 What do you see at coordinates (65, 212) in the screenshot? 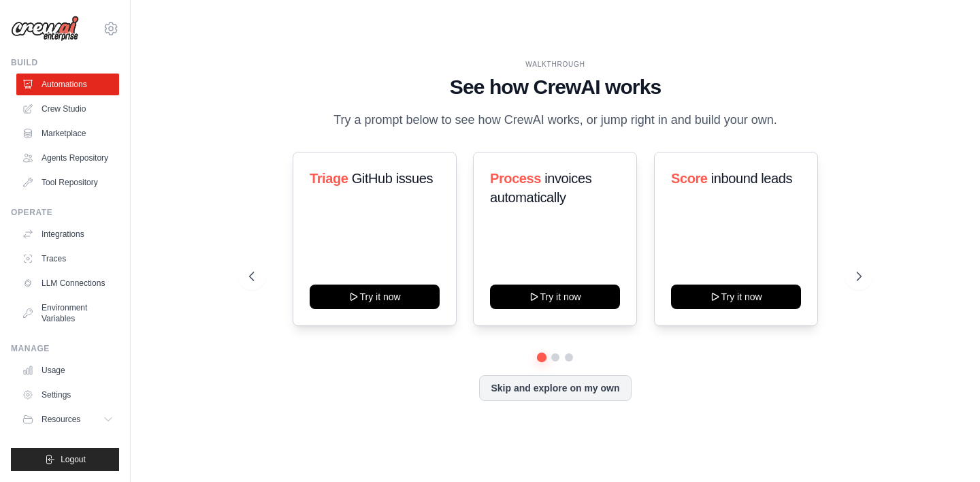
I see `div: Operate` at bounding box center [65, 212].